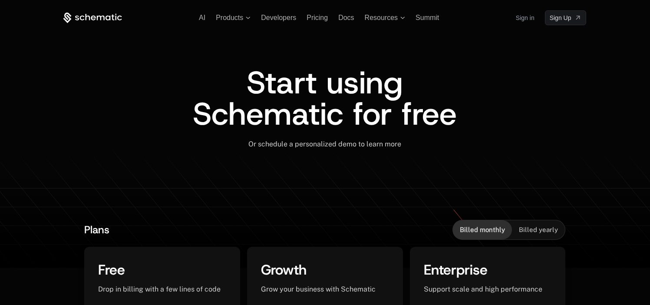  What do you see at coordinates (202, 17) in the screenshot?
I see `a: AI` at bounding box center [202, 17].